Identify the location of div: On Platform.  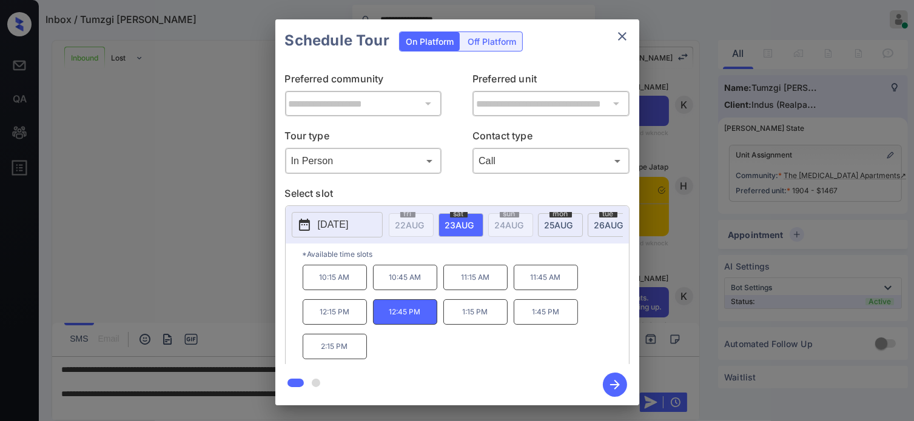
(429, 41).